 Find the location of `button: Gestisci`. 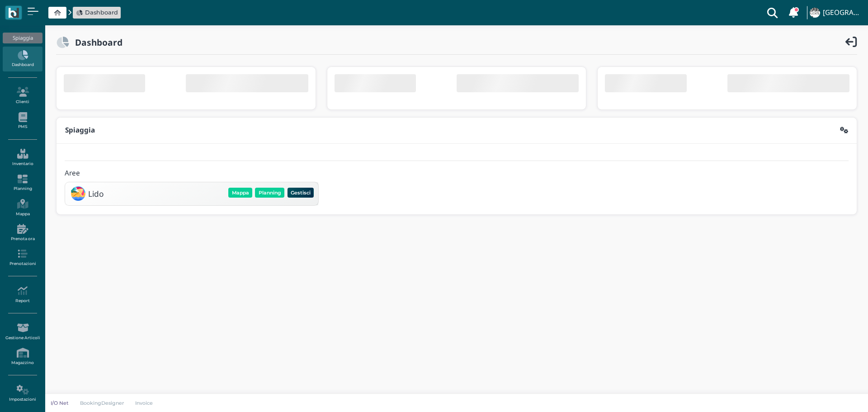

button: Gestisci is located at coordinates (301, 193).